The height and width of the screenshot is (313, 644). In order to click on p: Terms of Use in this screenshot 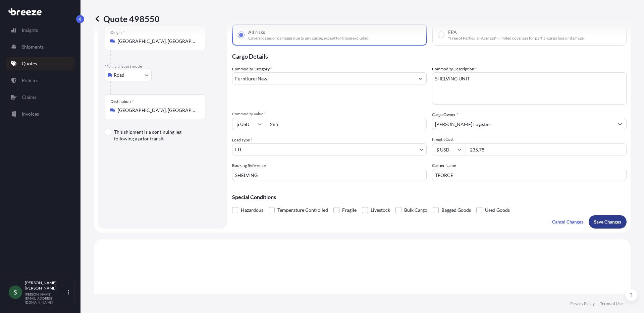, I will do `click(611, 304)`.